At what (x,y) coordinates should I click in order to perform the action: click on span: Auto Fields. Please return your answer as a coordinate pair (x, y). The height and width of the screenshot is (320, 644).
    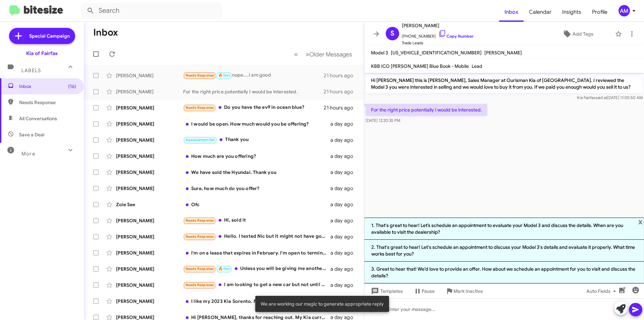
    Looking at the image, I should click on (602, 291).